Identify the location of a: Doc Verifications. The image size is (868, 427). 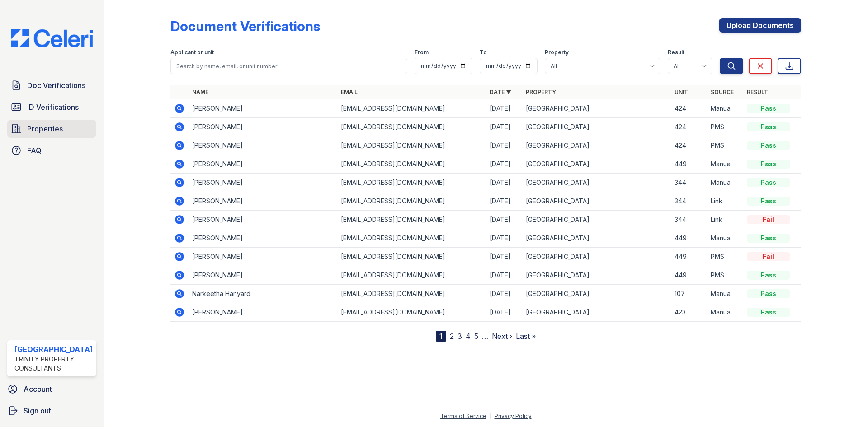
(52, 86).